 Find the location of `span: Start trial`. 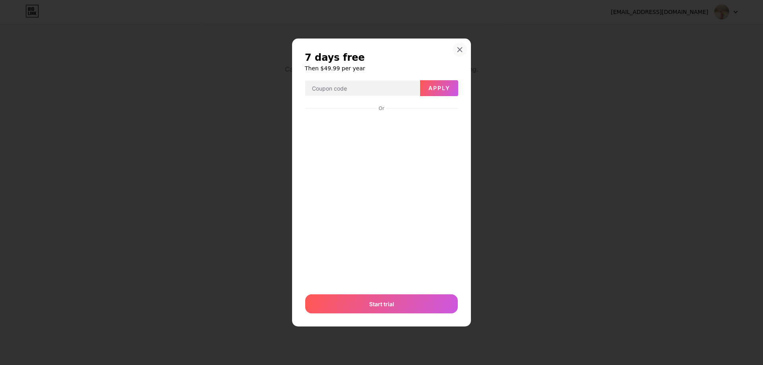

span: Start trial is located at coordinates (381, 304).